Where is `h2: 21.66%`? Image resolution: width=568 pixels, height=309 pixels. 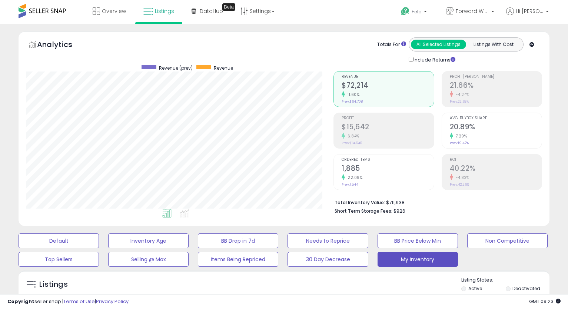
h2: 21.66% is located at coordinates (496, 86).